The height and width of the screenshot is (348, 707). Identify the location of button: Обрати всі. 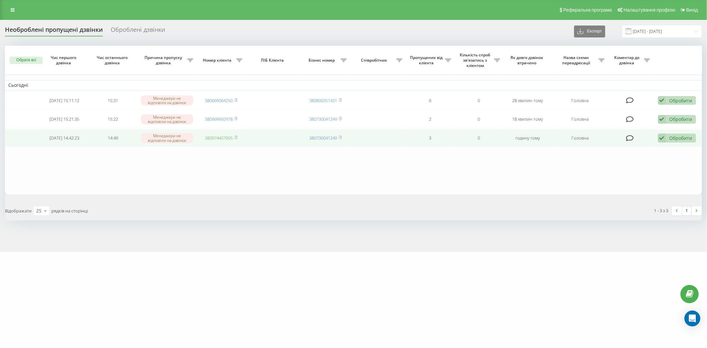
(26, 60).